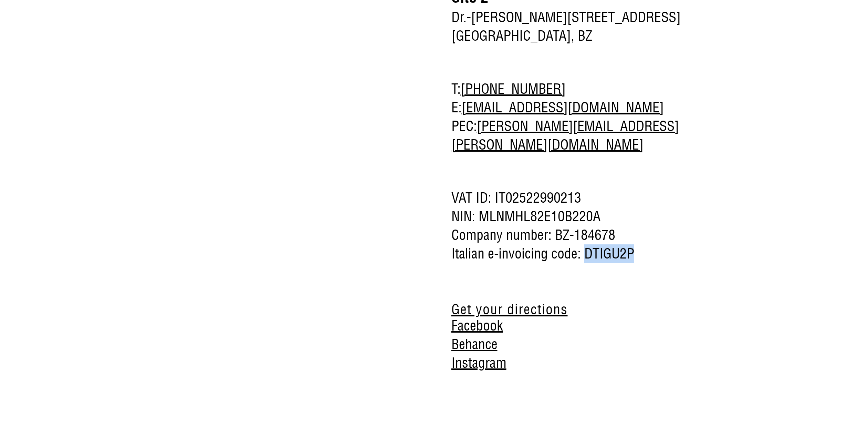 Image resolution: width=868 pixels, height=446 pixels. Describe the element at coordinates (572, 107) in the screenshot. I see `span: E:` at that location.